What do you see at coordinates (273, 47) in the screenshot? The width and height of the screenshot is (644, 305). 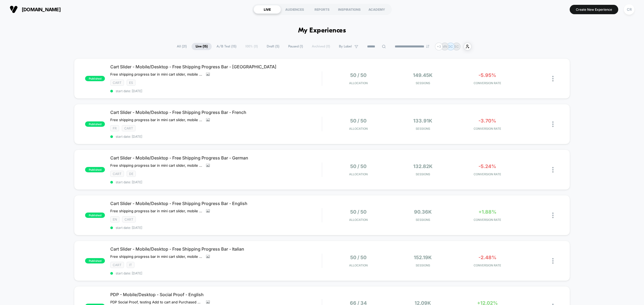 I see `span: Draft ( 5 )` at bounding box center [273, 47].